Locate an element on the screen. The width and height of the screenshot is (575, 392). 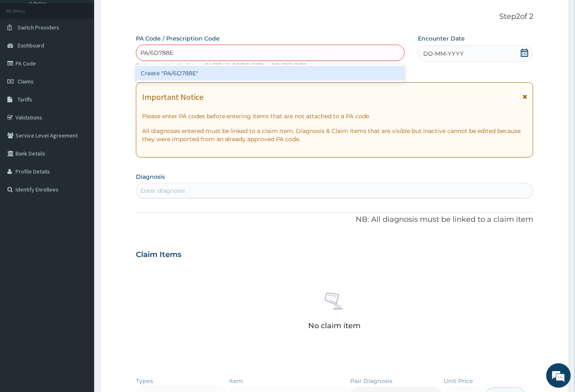
p: NB: All diagnosis must be linked to a claim item is located at coordinates (335, 220).